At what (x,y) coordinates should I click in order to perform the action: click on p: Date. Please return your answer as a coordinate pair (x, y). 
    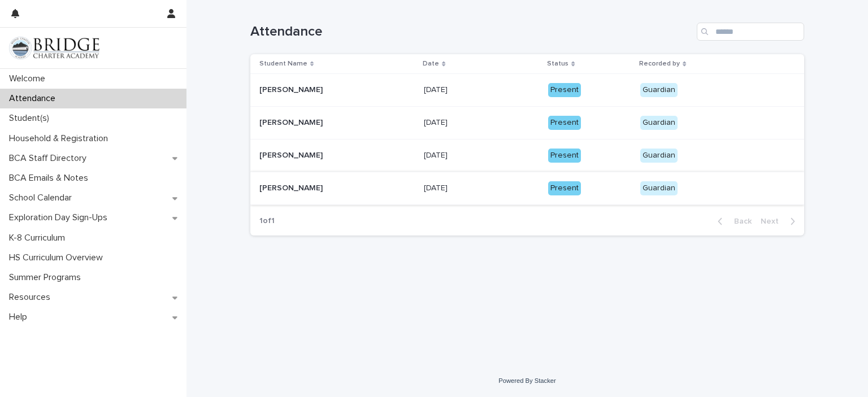
    Looking at the image, I should click on (431, 64).